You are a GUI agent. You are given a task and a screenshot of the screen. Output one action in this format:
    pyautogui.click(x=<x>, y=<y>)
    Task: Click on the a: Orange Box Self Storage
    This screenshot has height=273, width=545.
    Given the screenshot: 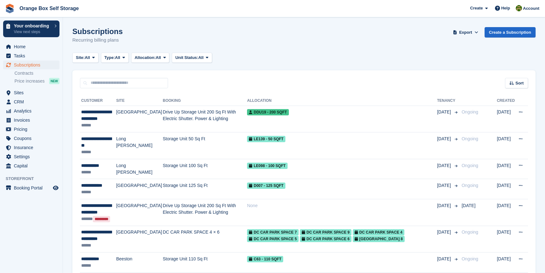 What is the action you would take?
    pyautogui.click(x=49, y=8)
    